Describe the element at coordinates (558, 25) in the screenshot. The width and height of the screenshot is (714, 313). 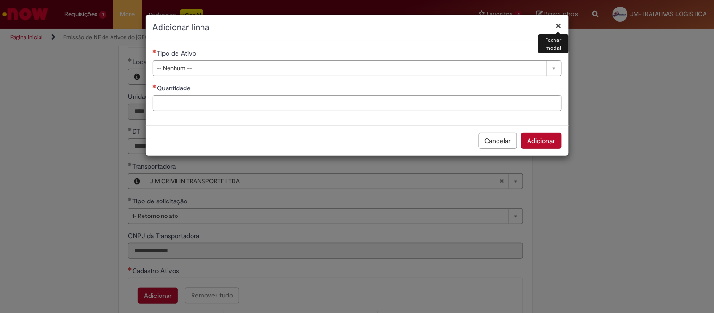
I see `button: Fechar modal` at that location.